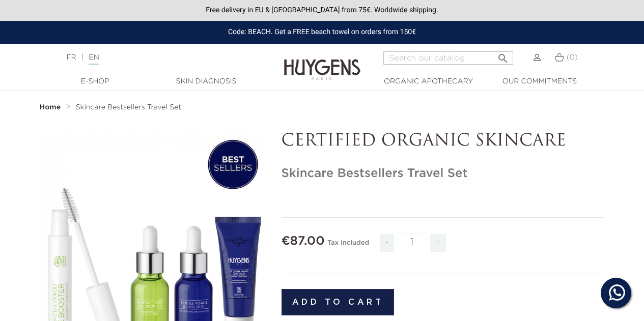 The image size is (644, 321). What do you see at coordinates (51, 107) in the screenshot?
I see `strong: Home` at bounding box center [51, 107].